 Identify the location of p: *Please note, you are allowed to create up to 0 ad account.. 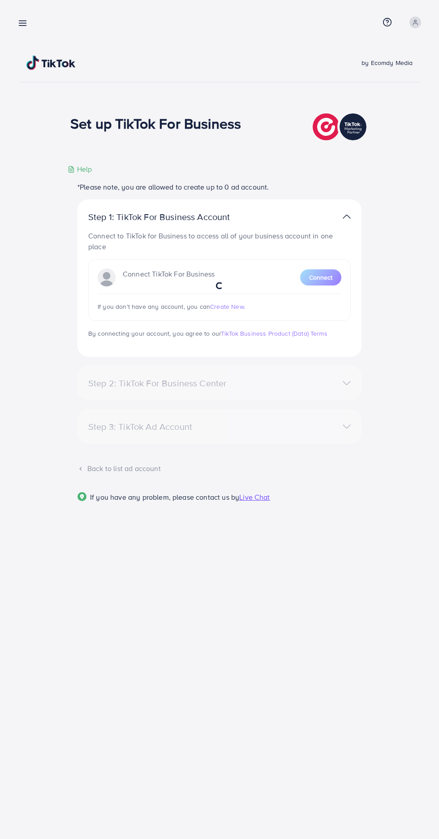
(220, 187).